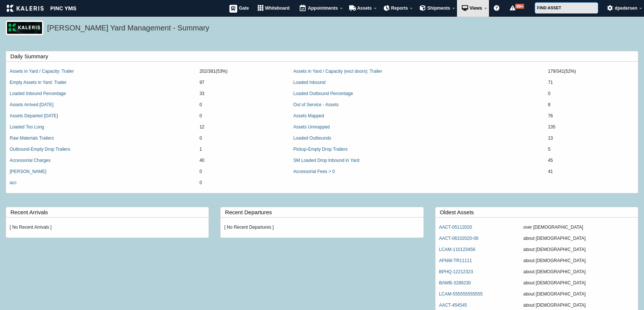 The height and width of the screenshot is (310, 644). What do you see at coordinates (32, 138) in the screenshot?
I see `a: Raw Materials Trailers` at bounding box center [32, 138].